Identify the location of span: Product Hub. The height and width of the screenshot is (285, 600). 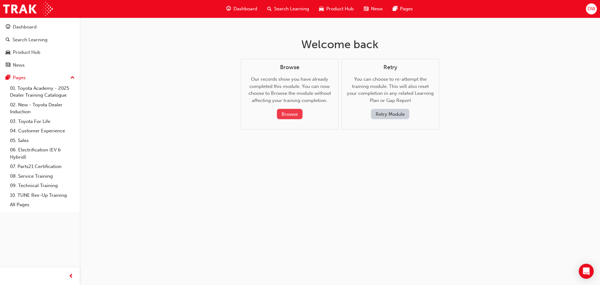
(340, 9).